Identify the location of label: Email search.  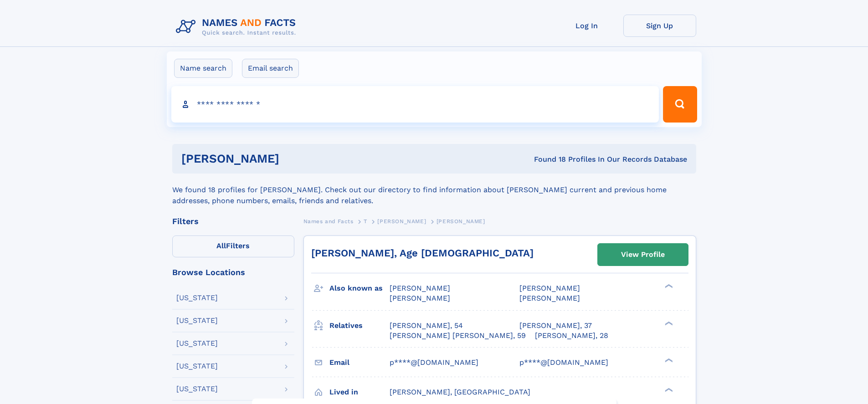
(270, 68).